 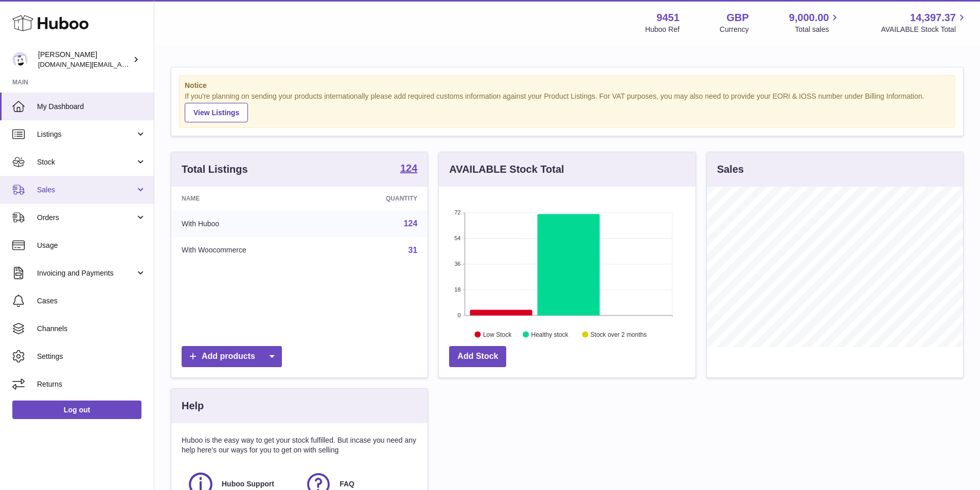 What do you see at coordinates (731, 169) in the screenshot?
I see `h3: Sales` at bounding box center [731, 169].